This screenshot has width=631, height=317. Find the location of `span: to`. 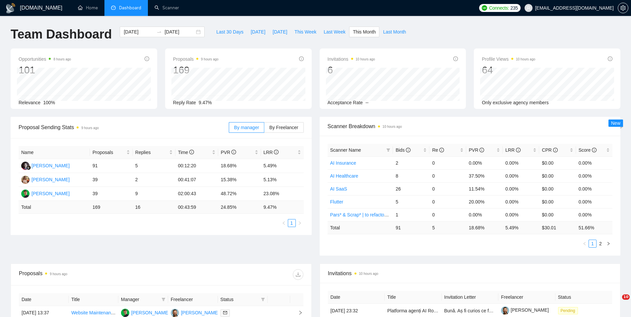

span: to is located at coordinates (159, 32).